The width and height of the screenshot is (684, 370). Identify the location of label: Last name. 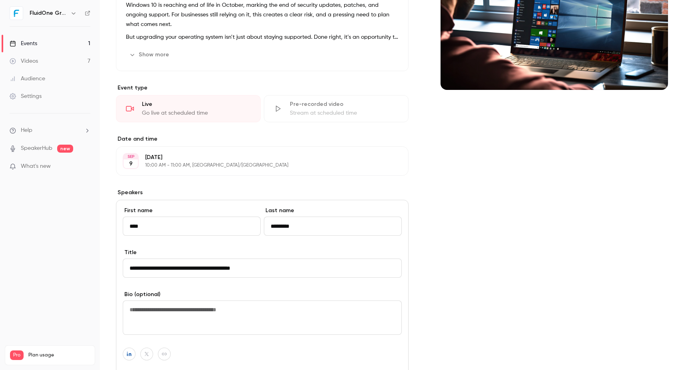
(332, 211).